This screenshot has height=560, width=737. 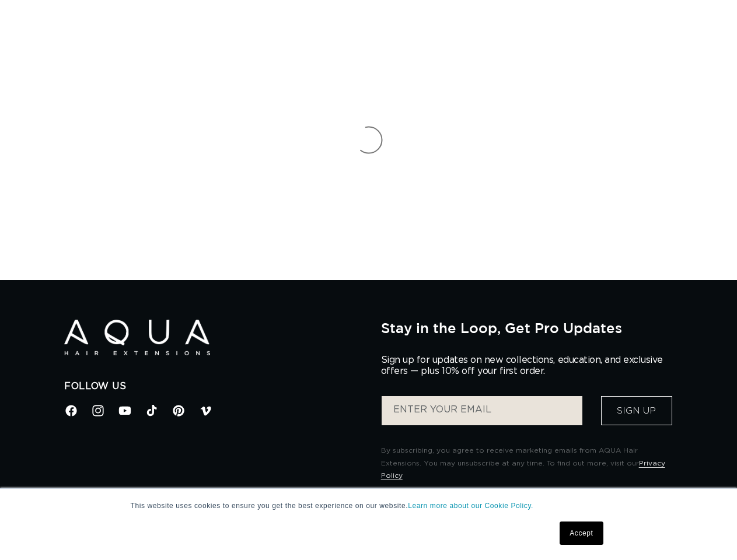 I want to click on button: Sign Up, so click(x=637, y=411).